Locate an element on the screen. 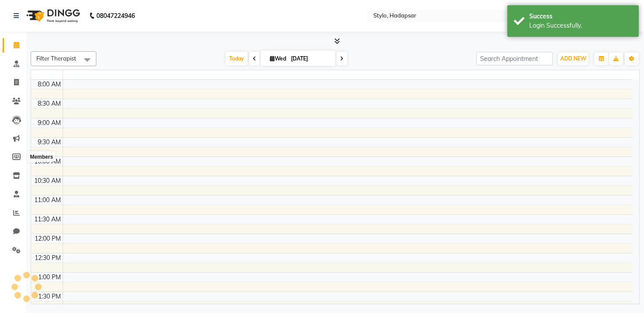 This screenshot has width=644, height=313. span: ADD NEW is located at coordinates (573, 58).